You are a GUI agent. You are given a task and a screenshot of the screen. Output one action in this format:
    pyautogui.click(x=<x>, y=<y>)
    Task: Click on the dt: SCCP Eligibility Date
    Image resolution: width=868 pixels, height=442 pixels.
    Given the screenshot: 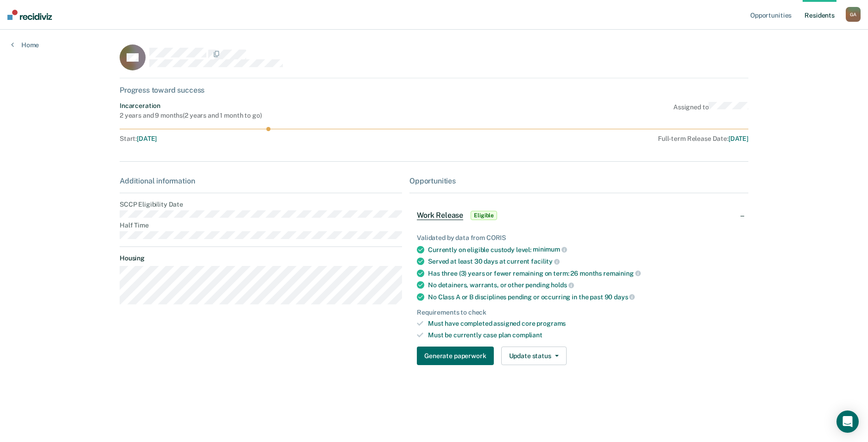 What is the action you would take?
    pyautogui.click(x=260, y=205)
    